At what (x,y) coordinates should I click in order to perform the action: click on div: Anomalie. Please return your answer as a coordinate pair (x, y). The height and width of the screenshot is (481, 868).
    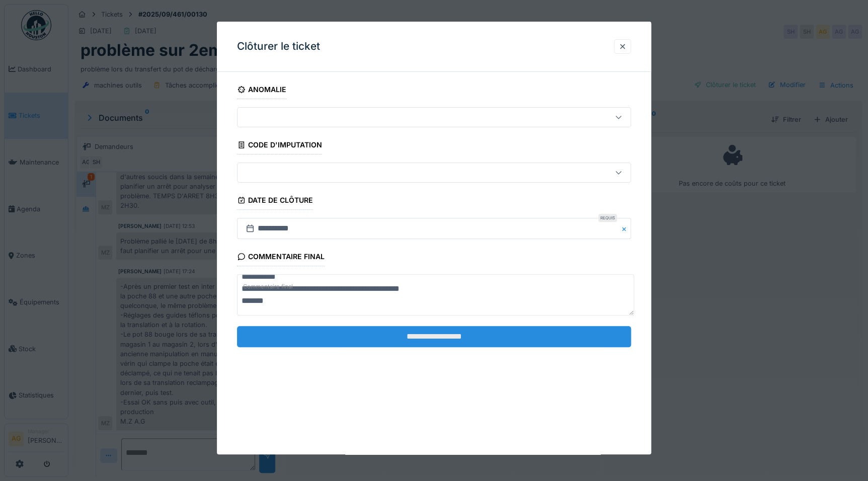
    Looking at the image, I should click on (261, 91).